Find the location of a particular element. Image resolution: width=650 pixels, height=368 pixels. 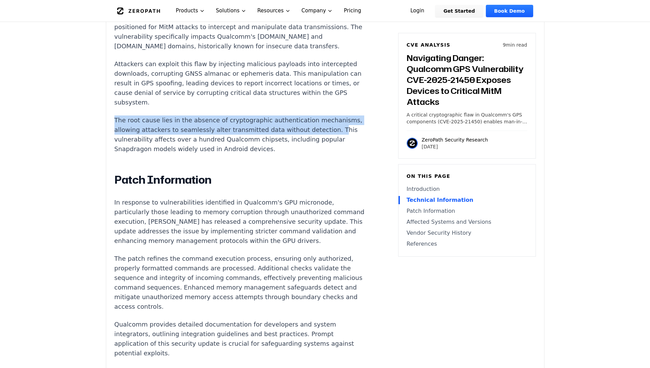

a: Book Demo is located at coordinates (509, 11).